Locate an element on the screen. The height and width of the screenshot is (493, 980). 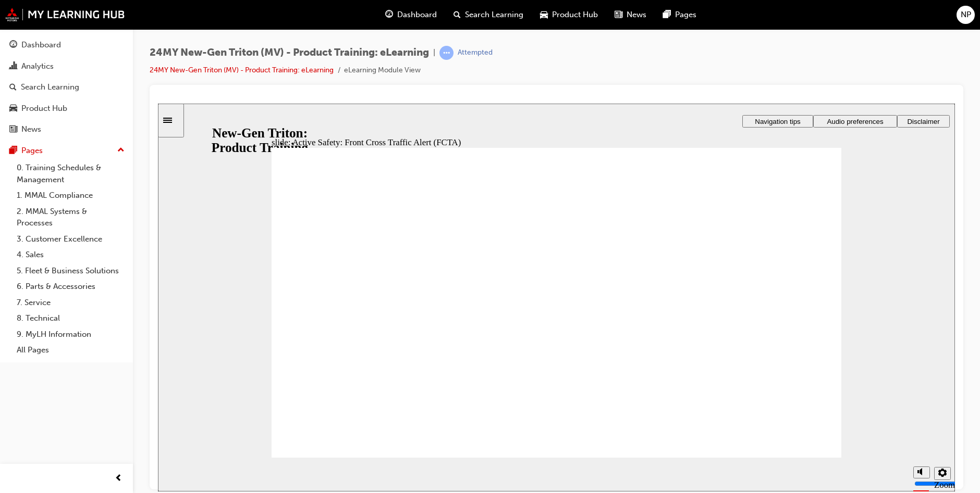
button: NP is located at coordinates (965, 14).